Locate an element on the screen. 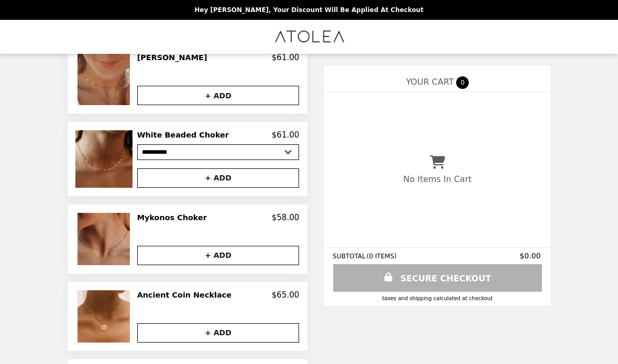 The image size is (618, 364). h2: Mykonos Choker is located at coordinates (174, 217).